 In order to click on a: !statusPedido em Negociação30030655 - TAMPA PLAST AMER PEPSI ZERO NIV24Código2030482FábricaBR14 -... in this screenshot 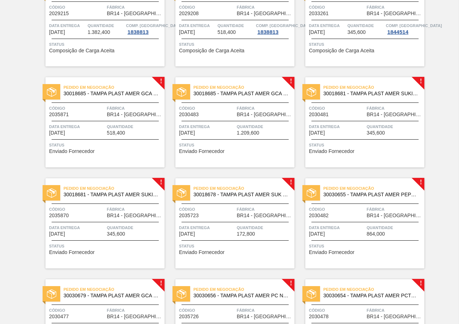, I will do `click(359, 223)`.